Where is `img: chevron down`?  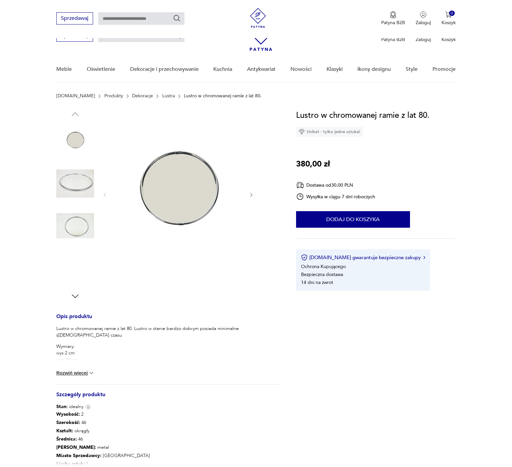
img: chevron down is located at coordinates (91, 373).